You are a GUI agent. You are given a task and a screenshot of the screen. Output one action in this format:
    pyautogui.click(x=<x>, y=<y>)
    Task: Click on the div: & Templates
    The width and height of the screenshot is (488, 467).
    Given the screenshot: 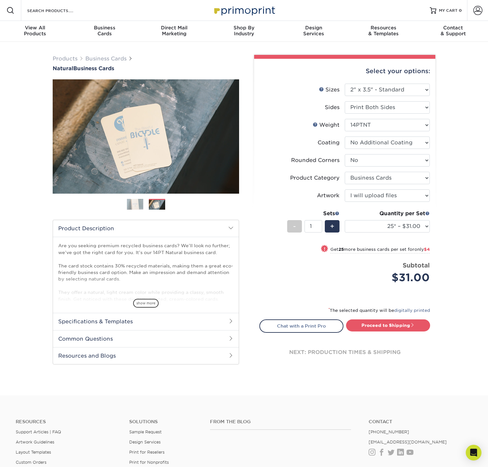 What is the action you would take?
    pyautogui.click(x=383, y=31)
    